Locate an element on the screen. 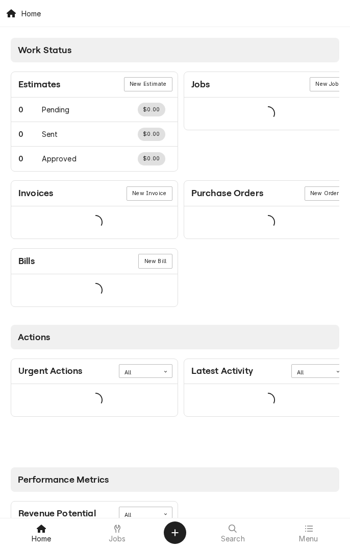 This screenshot has width=350, height=547. div: Card Column: Actions is located at coordinates (175, 390).